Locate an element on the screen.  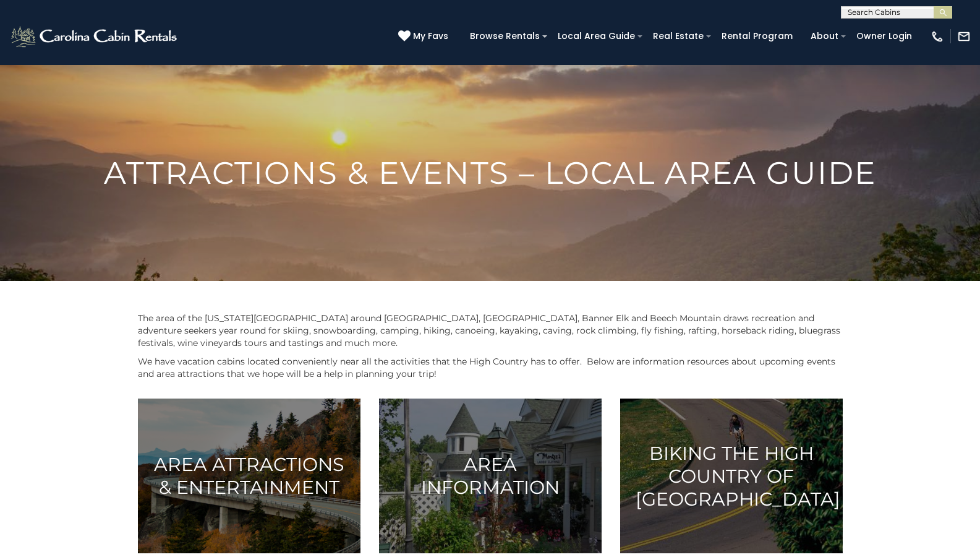
img: mail-regular-white.png is located at coordinates (964, 37).